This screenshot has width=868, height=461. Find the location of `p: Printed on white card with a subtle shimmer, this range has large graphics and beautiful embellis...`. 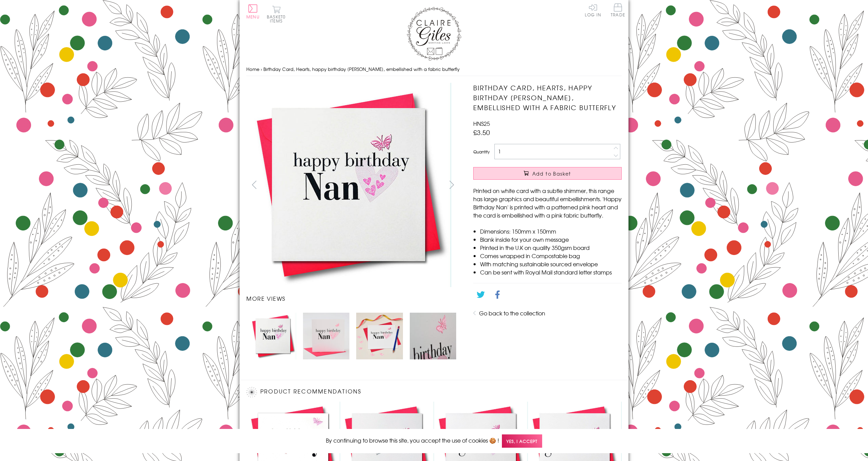

p: Printed on white card with a subtle shimmer, this range has large graphics and beautiful embellis... is located at coordinates (547, 203).